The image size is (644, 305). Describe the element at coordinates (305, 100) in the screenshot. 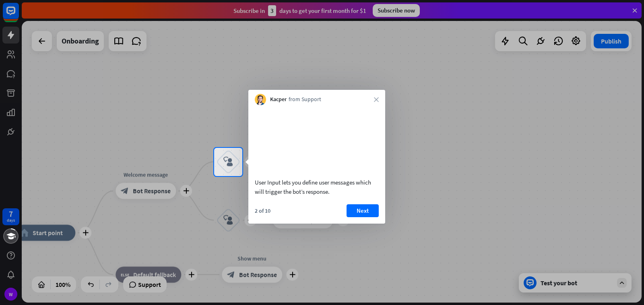

I see `span: from Support` at that location.